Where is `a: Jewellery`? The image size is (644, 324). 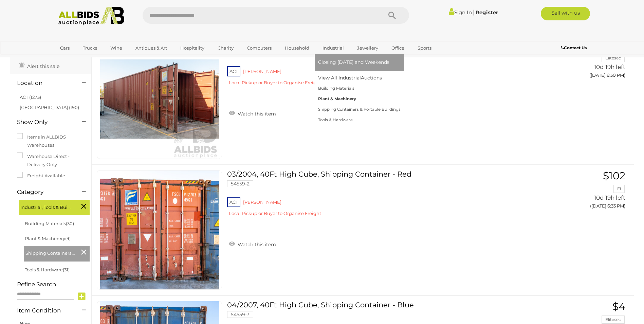
a: Jewellery is located at coordinates (368, 48).